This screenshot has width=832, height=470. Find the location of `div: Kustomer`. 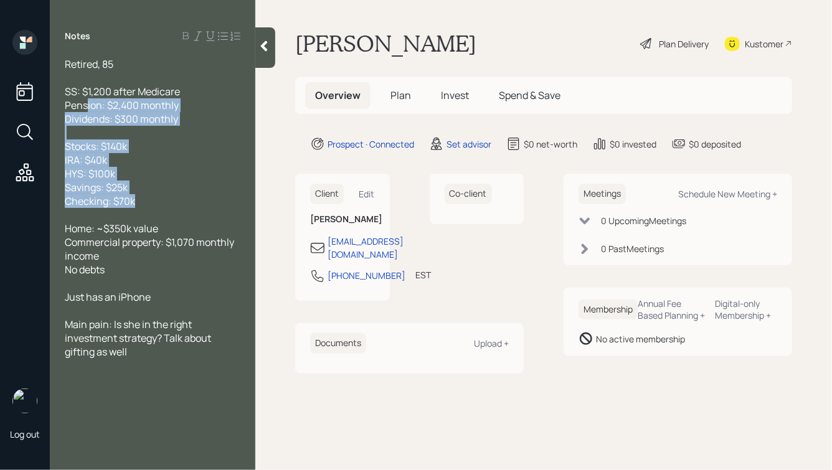

div: Kustomer is located at coordinates (764, 44).